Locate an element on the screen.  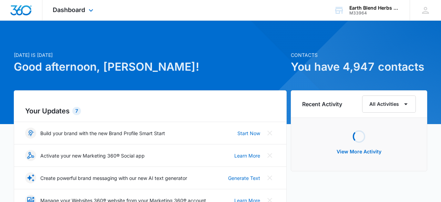
a: Learn More is located at coordinates (247, 155).